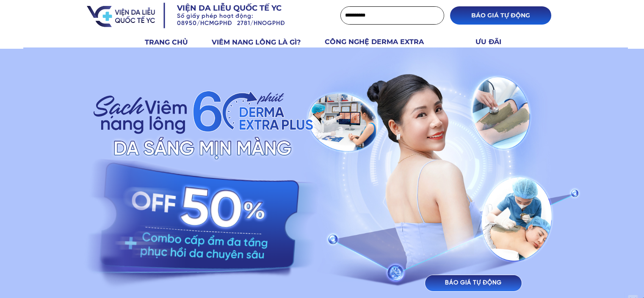 Image resolution: width=644 pixels, height=298 pixels. Describe the element at coordinates (248, 20) in the screenshot. I see `h3: Số giấy phép hoạt động: 08950/HCMGPHĐ 2781/HNOGPHĐ` at that location.